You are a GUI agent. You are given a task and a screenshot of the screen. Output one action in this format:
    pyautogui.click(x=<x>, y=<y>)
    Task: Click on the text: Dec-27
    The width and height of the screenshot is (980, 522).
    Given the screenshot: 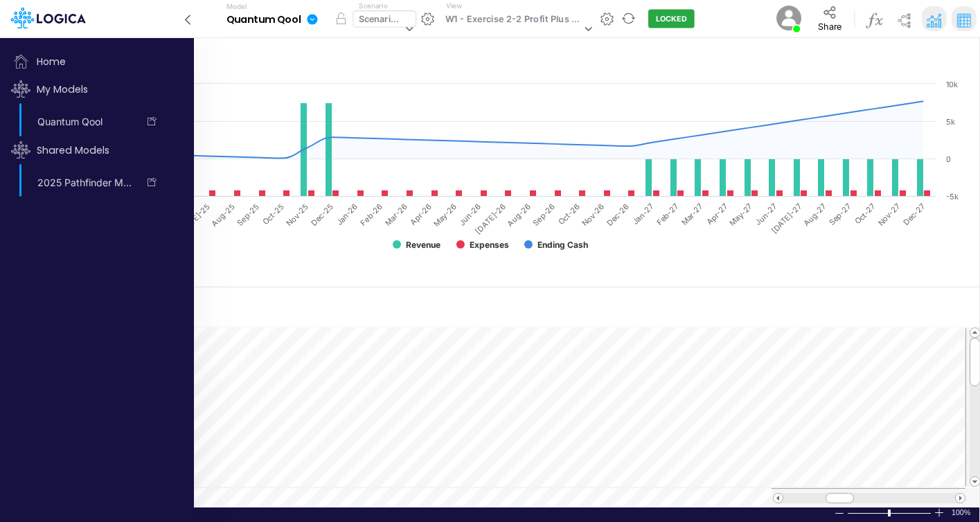 What is the action you would take?
    pyautogui.click(x=913, y=214)
    